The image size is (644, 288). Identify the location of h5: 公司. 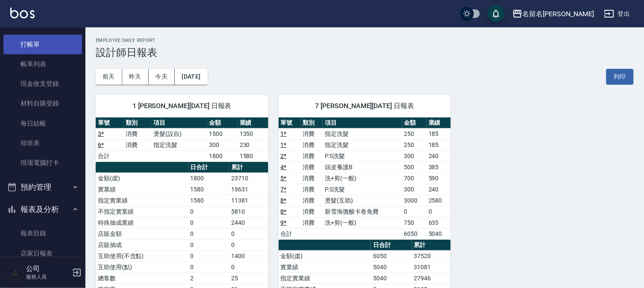
(48, 269).